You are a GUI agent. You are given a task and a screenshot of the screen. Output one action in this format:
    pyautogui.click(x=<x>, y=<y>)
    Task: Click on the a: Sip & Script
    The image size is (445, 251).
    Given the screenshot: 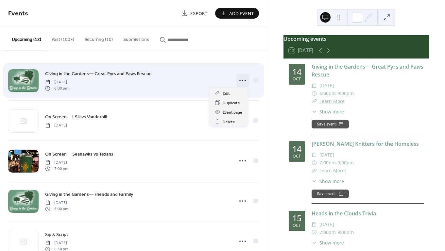 What is the action you would take?
    pyautogui.click(x=57, y=235)
    